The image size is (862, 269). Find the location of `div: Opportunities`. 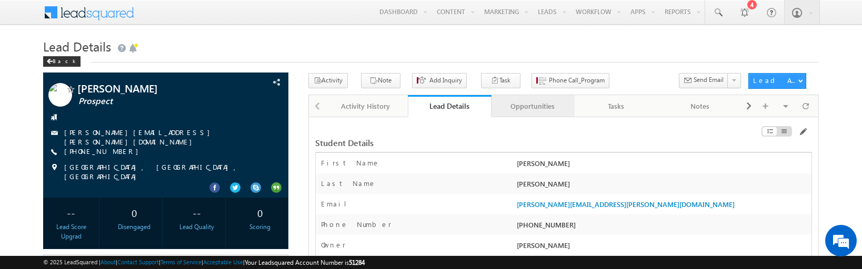

div: Opportunities is located at coordinates (532, 106).